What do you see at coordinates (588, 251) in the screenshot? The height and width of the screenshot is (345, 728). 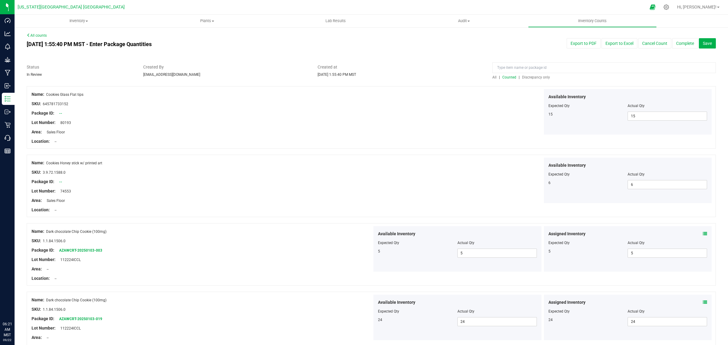 I see `div: 5` at bounding box center [588, 251].